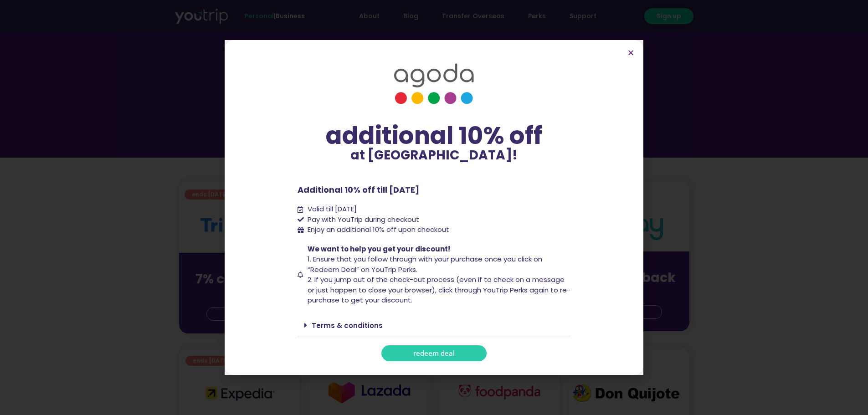 This screenshot has height=415, width=868. What do you see at coordinates (378, 248) in the screenshot?
I see `span: We want to help you get your discount!` at bounding box center [378, 248].